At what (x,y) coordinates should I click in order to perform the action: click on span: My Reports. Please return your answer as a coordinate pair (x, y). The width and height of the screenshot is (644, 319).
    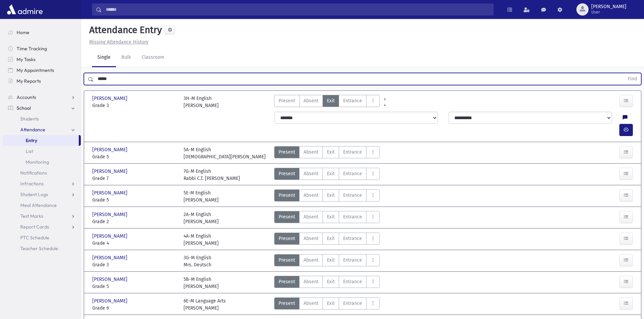
    Looking at the image, I should click on (29, 81).